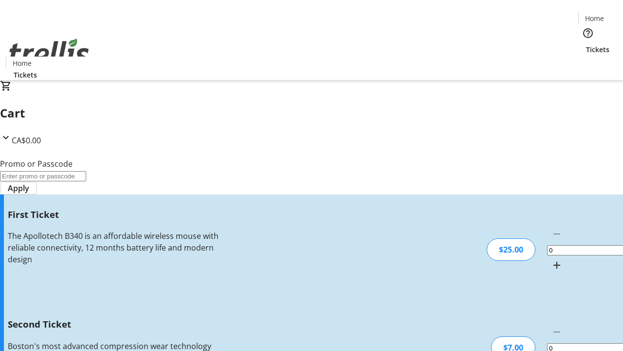 This screenshot has height=351, width=623. What do you see at coordinates (511, 249) in the screenshot?
I see `div: $25.00` at bounding box center [511, 249].